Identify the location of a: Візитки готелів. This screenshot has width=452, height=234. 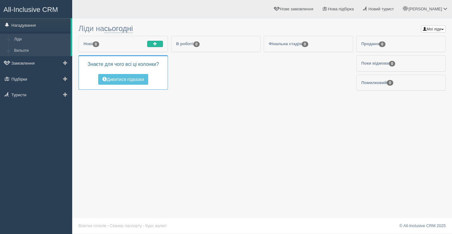
(92, 226).